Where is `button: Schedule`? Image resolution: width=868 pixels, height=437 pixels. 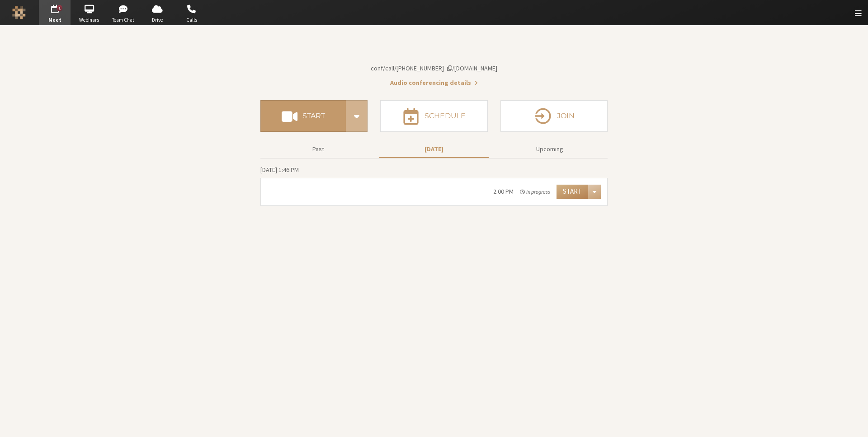
button: Schedule is located at coordinates (434, 116).